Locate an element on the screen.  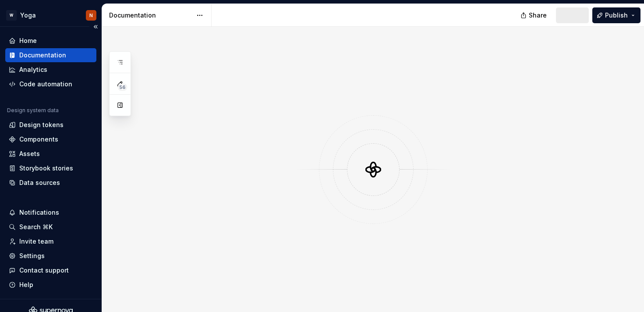
a: Components is located at coordinates (51, 139).